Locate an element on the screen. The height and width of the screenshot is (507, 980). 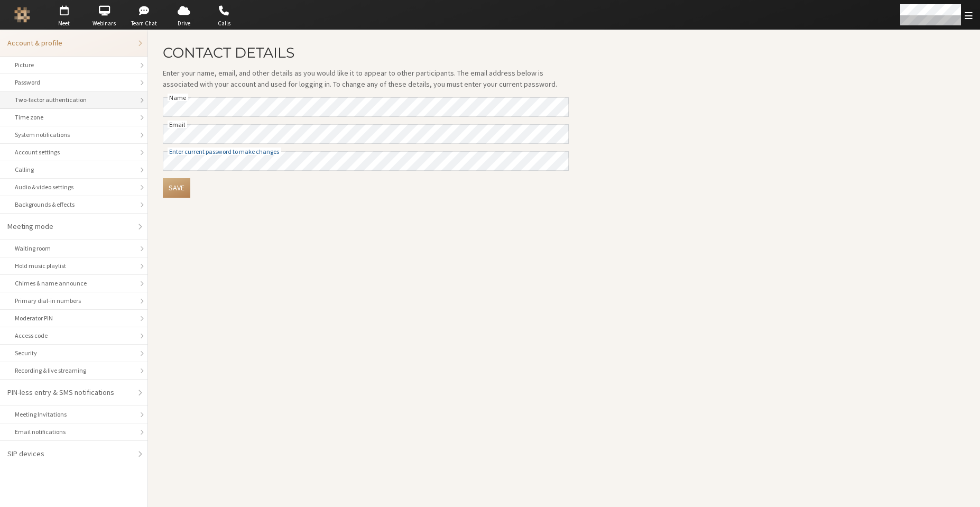
div: Time zone is located at coordinates (74, 117).